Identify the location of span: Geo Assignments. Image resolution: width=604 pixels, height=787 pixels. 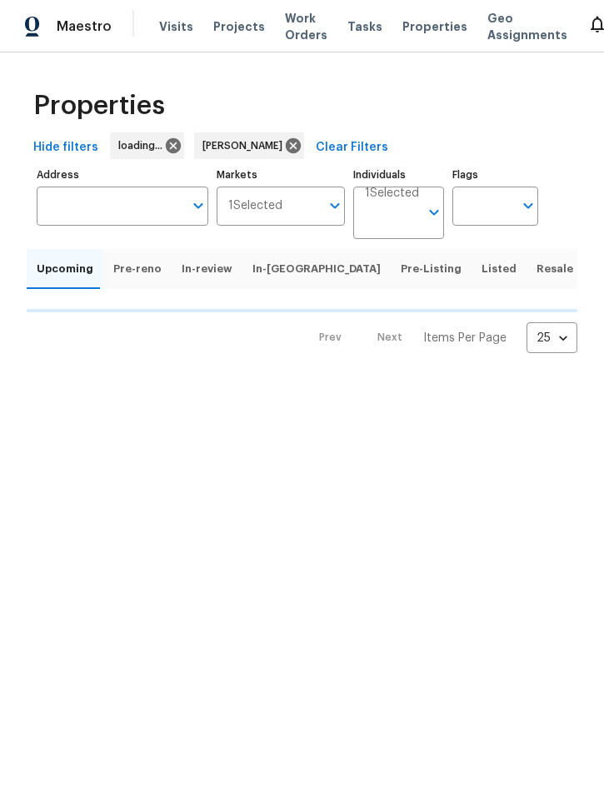
(527, 27).